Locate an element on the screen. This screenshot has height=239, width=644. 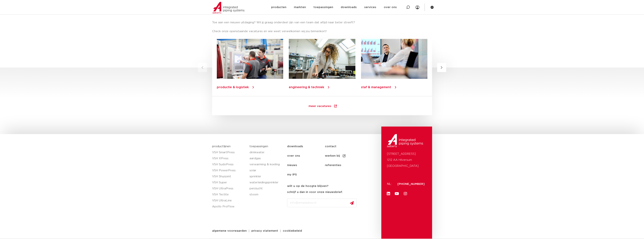
a: sprinkler is located at coordinates (267, 176).